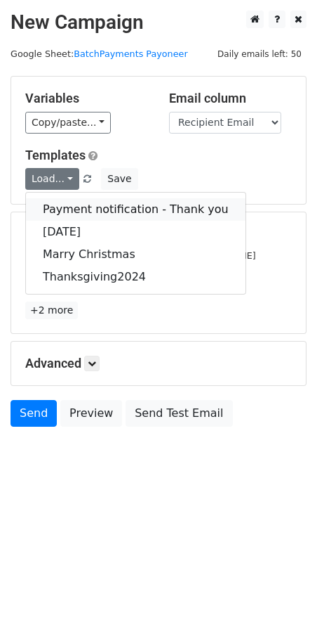 This screenshot has width=317, height=644. What do you see at coordinates (119, 178) in the screenshot?
I see `button: Save` at bounding box center [119, 178].